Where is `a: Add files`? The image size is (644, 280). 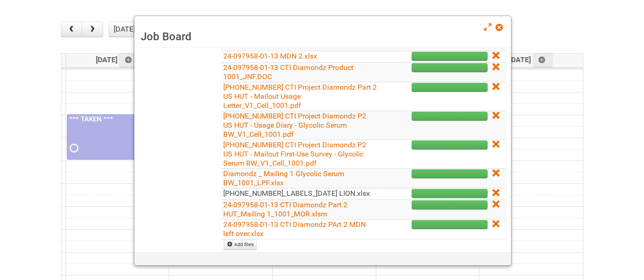
a: Add files is located at coordinates (240, 245).